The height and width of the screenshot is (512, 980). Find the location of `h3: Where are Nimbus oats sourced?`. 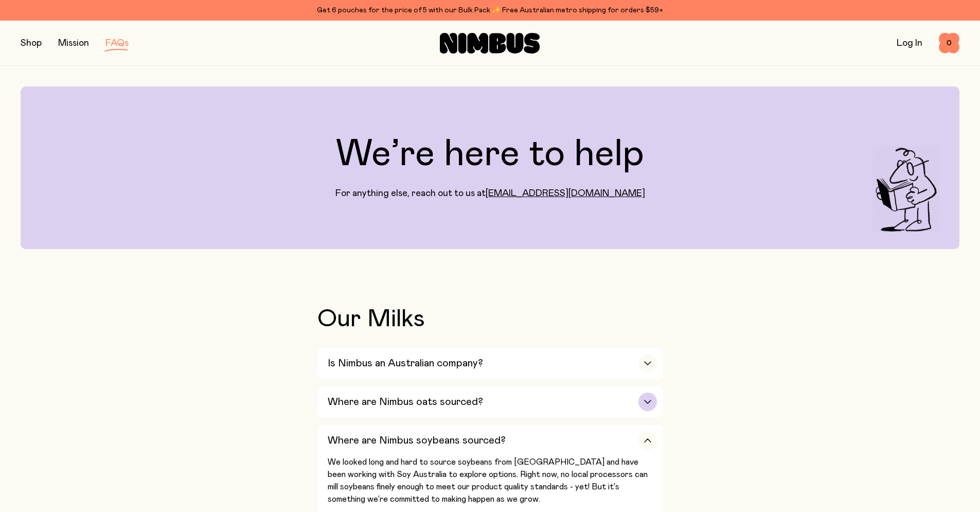

h3: Where are Nimbus oats sourced? is located at coordinates (405, 402).